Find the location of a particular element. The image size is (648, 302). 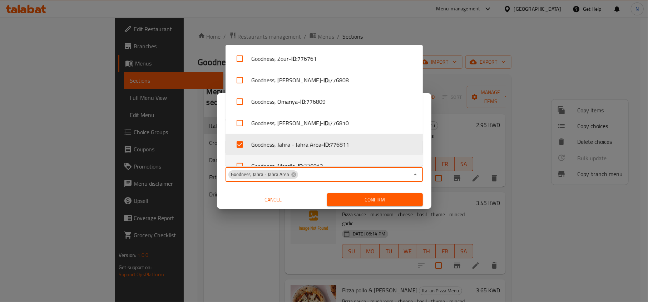

span: Confirm is located at coordinates (375, 200).